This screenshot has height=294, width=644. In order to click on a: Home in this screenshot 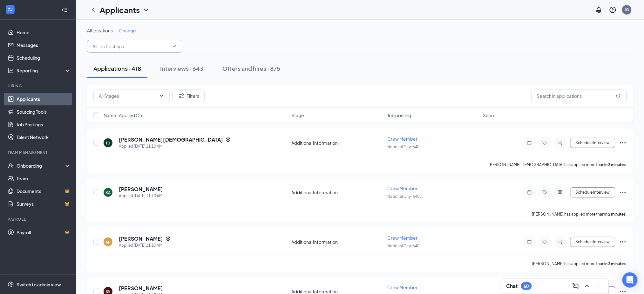, I will do `click(44, 33)`.